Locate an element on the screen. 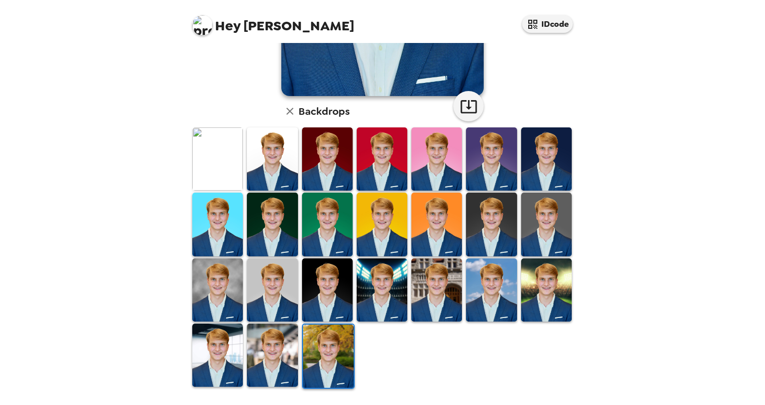  button: IDcode is located at coordinates (548, 24).